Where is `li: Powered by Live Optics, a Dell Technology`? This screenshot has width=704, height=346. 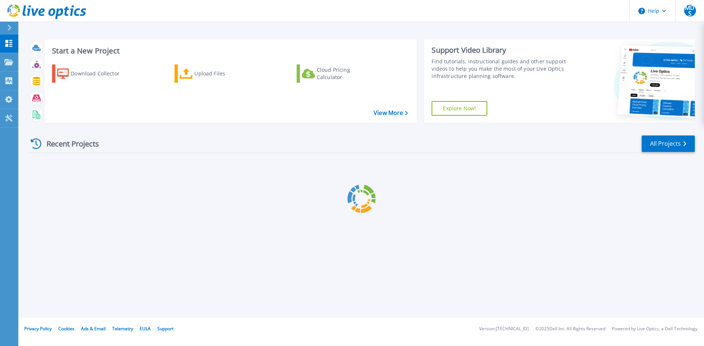
li: Powered by Live Optics, a Dell Technology is located at coordinates (654, 329).